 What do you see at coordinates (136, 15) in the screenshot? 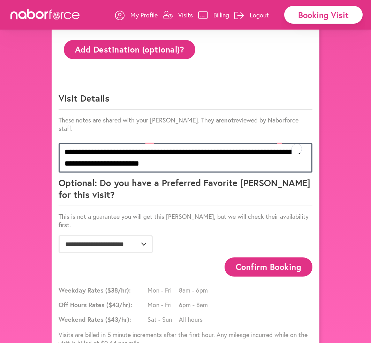
I see `a: My Profile` at bounding box center [136, 15].